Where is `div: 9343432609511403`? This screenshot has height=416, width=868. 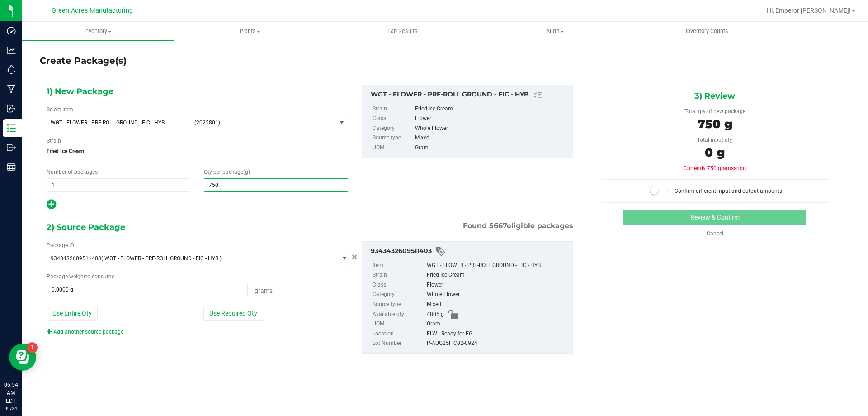
div: 9343432609511403 is located at coordinates (469, 251).